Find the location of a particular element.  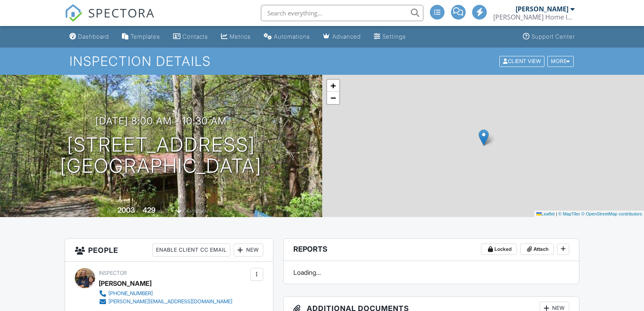

span: SPECTORA is located at coordinates (122, 13).